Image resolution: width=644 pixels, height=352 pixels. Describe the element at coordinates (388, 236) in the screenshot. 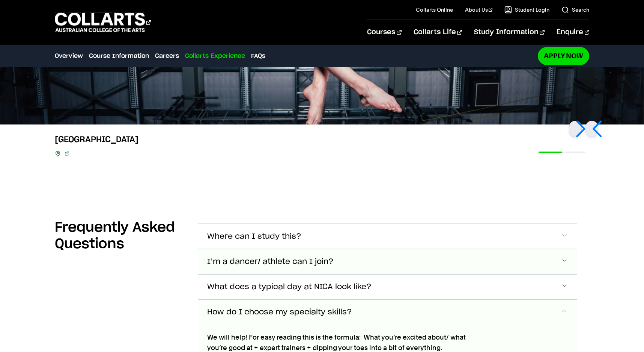

I see `button: Where can I study this?` at that location.